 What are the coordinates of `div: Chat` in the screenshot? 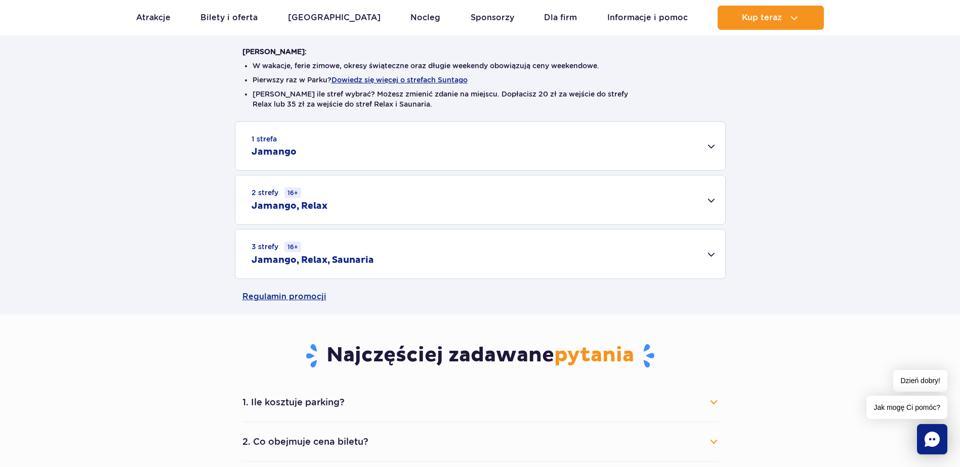 It's located at (932, 440).